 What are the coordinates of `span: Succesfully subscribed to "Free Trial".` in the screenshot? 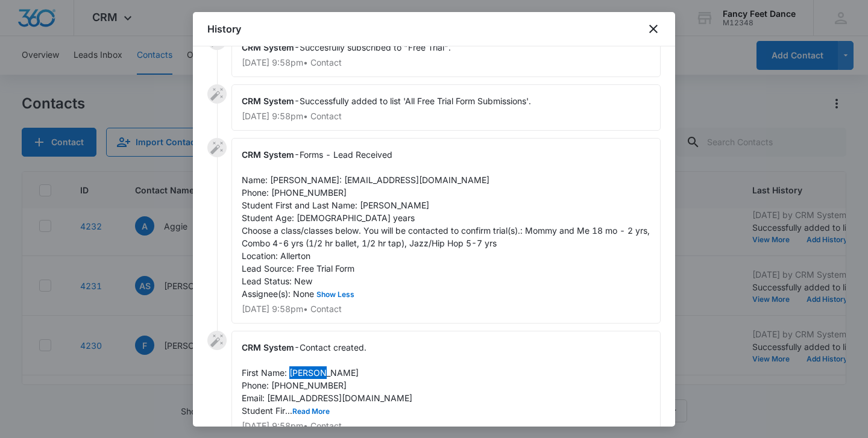 It's located at (375, 47).